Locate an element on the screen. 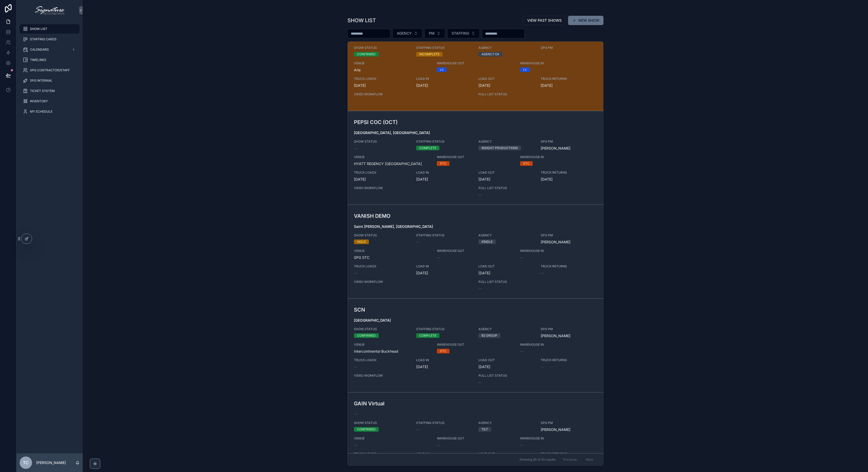 Image resolution: width=868 pixels, height=472 pixels. div: KINDLE is located at coordinates (487, 242).